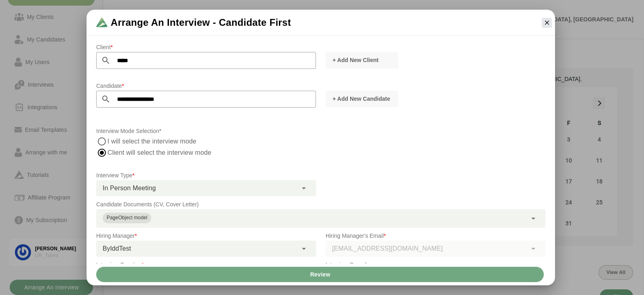 The image size is (644, 295). I want to click on label: Client will select the interview mode, so click(160, 153).